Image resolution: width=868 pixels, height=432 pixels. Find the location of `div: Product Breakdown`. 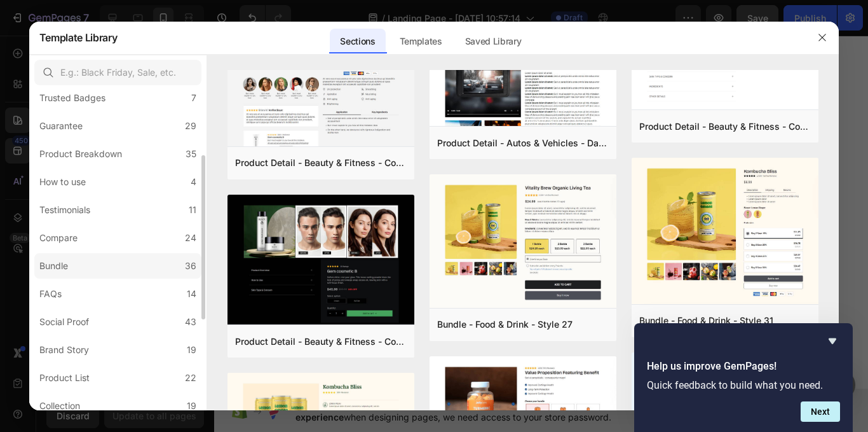

div: Product Breakdown is located at coordinates (81, 154).